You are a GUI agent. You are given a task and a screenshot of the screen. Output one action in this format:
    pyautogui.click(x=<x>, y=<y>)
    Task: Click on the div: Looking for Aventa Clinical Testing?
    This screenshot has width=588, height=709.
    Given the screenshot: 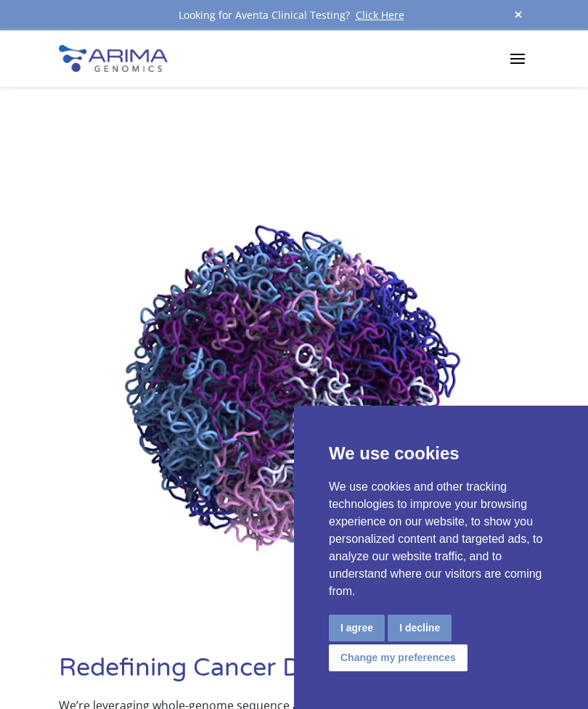 What is the action you would take?
    pyautogui.click(x=294, y=16)
    